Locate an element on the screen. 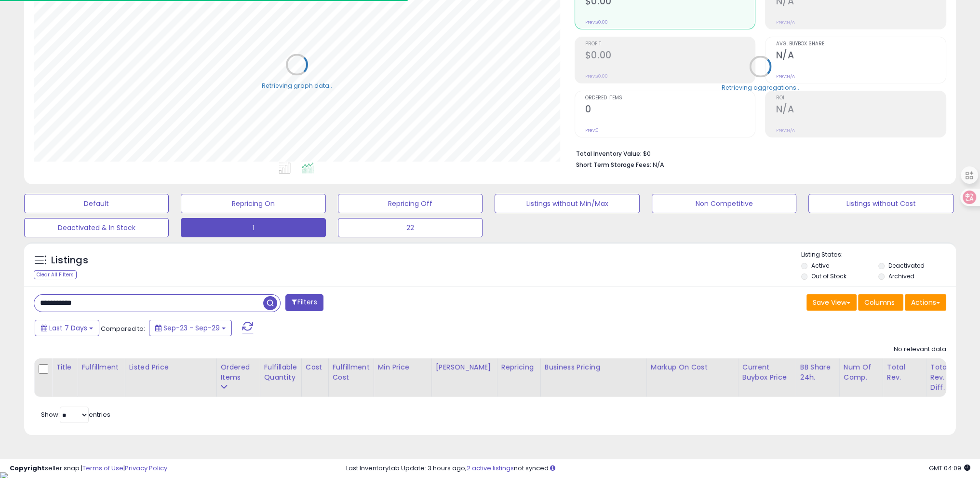 The width and height of the screenshot is (980, 478). div: Total Rev. is located at coordinates (904, 372).